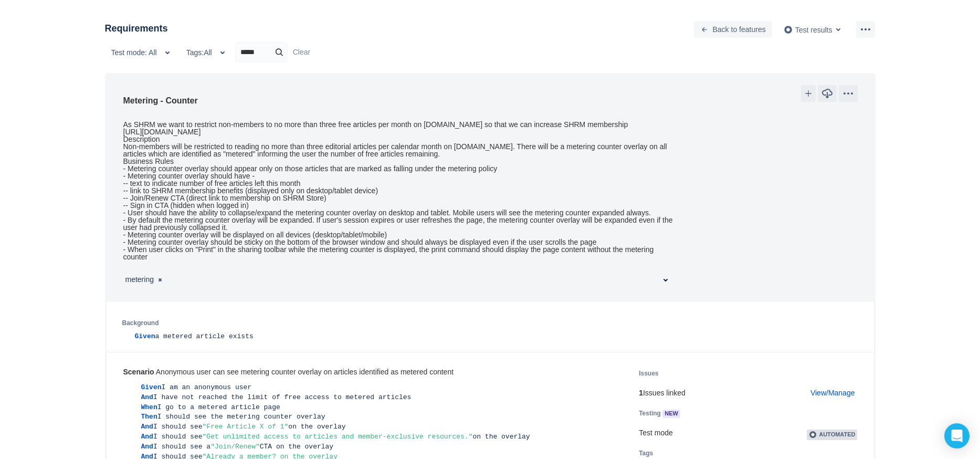  What do you see at coordinates (297, 446) in the screenshot?
I see `span: CTA on the overlay` at bounding box center [297, 446].